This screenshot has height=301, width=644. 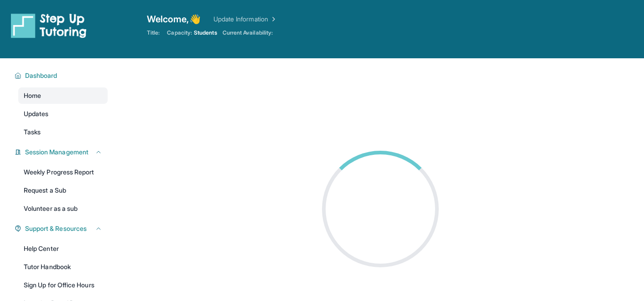 What do you see at coordinates (174, 19) in the screenshot?
I see `span: Welcome, 👋` at bounding box center [174, 19].